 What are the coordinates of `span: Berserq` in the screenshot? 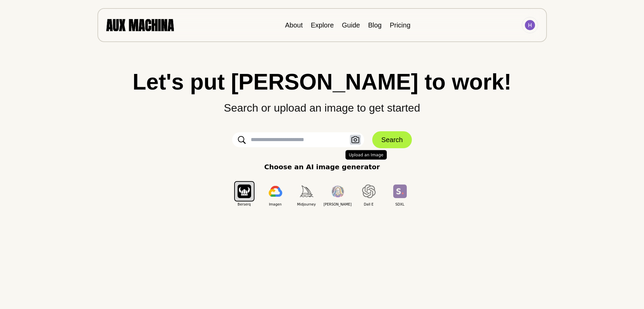 It's located at (244, 204).